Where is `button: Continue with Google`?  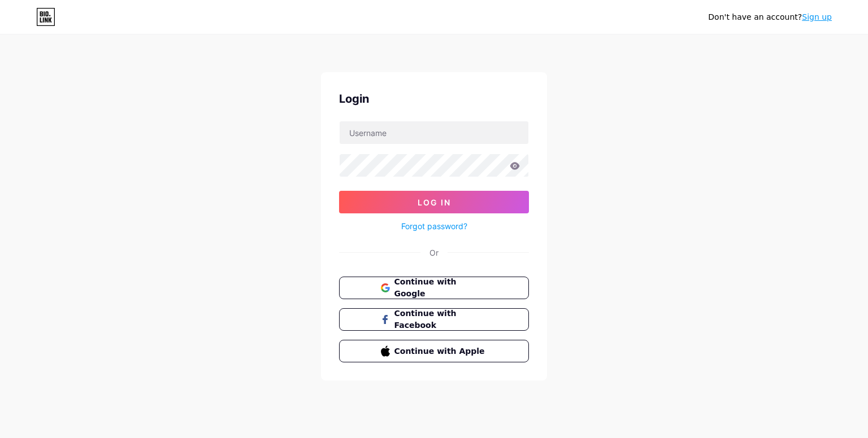
button: Continue with Google is located at coordinates (434, 288).